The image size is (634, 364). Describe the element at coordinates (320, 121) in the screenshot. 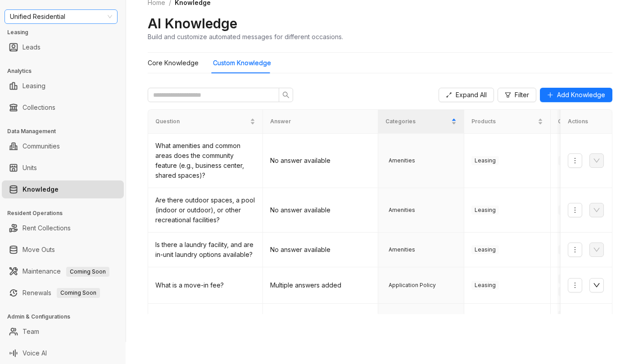

I see `th: Answer` at that location.